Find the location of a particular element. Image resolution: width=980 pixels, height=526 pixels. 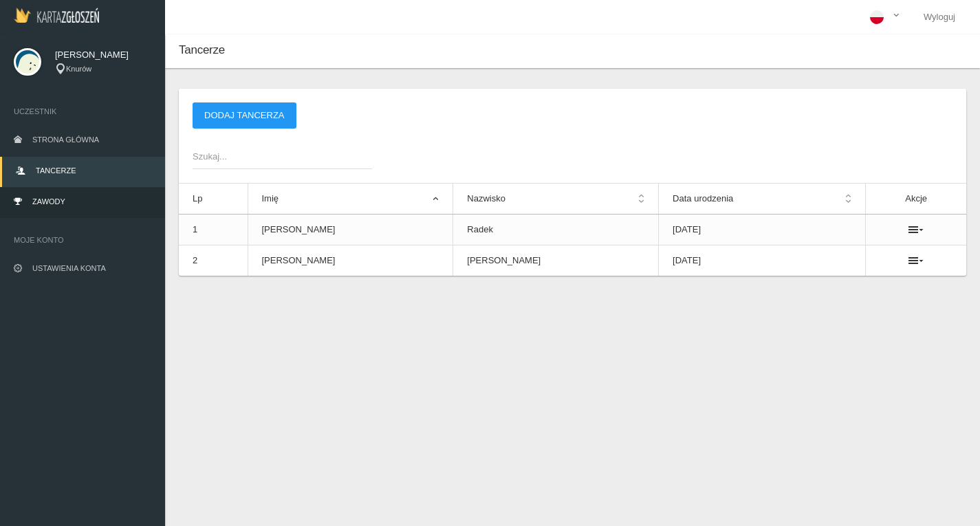

input: Szukaj... is located at coordinates (282, 156).